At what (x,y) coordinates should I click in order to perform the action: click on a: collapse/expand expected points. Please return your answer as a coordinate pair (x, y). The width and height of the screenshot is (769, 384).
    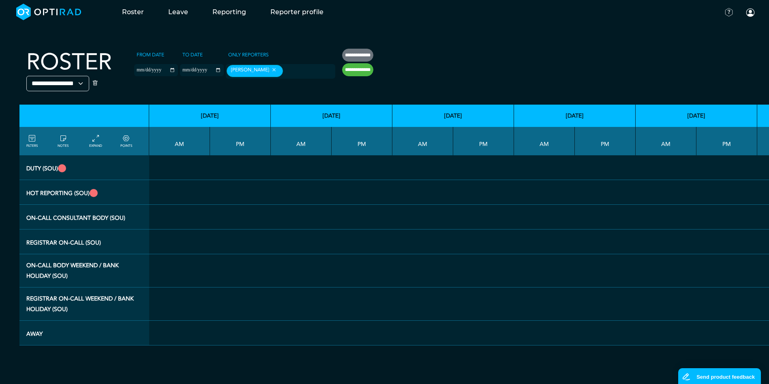
    Looking at the image, I should click on (126, 141).